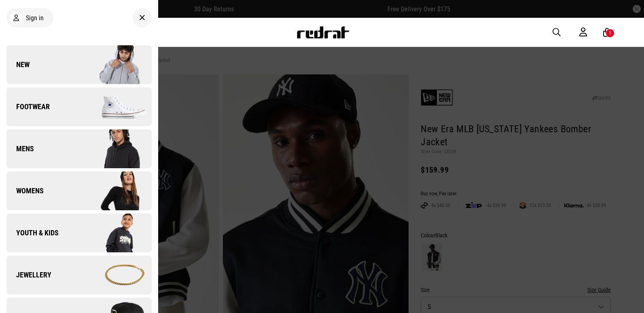 The image size is (644, 313). Describe the element at coordinates (32, 233) in the screenshot. I see `span: Youth & Kids` at that location.